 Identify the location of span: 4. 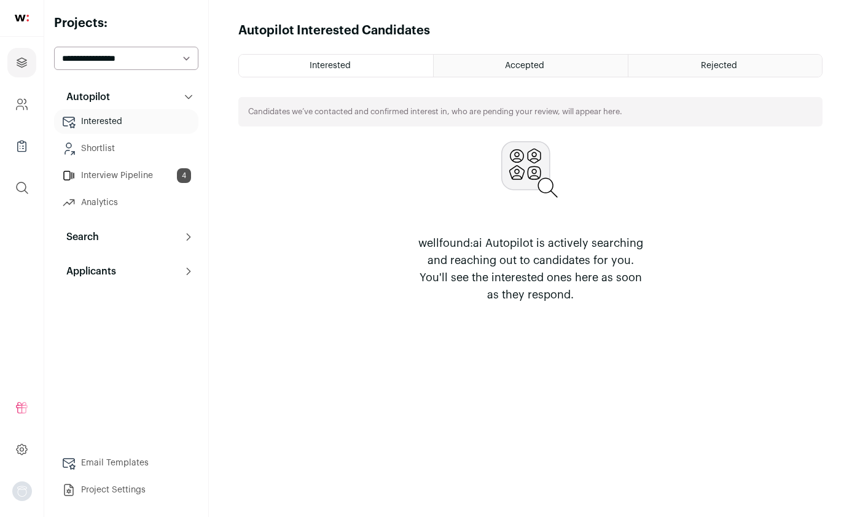
(184, 176).